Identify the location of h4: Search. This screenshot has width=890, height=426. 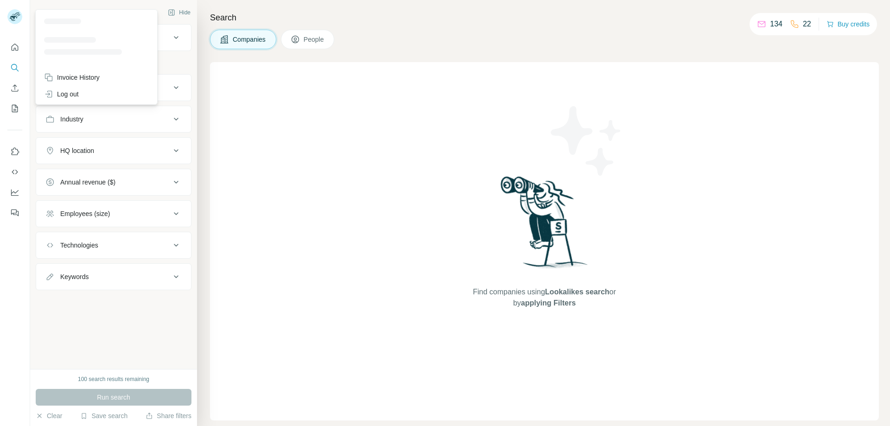
(544, 18).